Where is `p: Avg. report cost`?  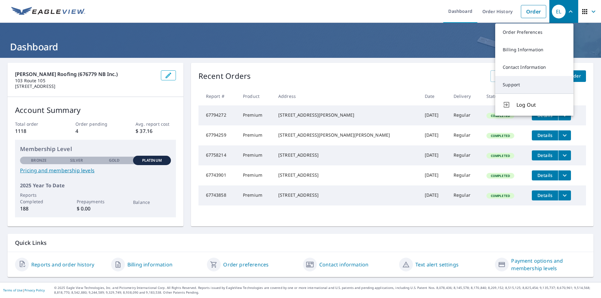
p: Avg. report cost is located at coordinates (156, 124).